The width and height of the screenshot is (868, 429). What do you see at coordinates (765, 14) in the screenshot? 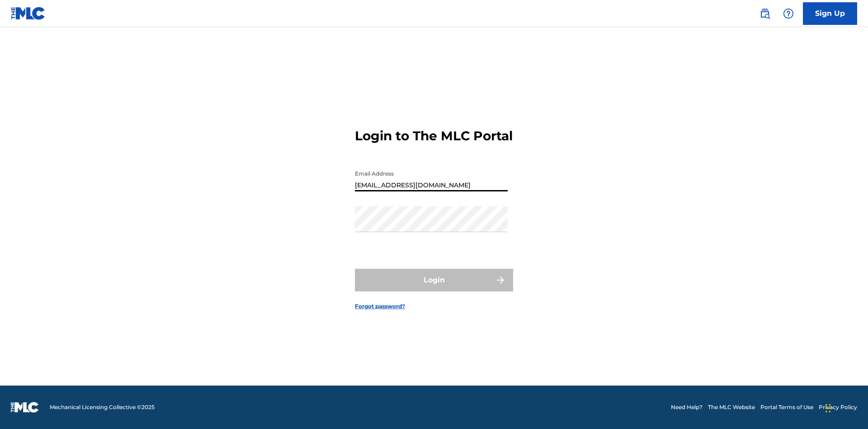
I see `a: Public Search` at bounding box center [765, 14].